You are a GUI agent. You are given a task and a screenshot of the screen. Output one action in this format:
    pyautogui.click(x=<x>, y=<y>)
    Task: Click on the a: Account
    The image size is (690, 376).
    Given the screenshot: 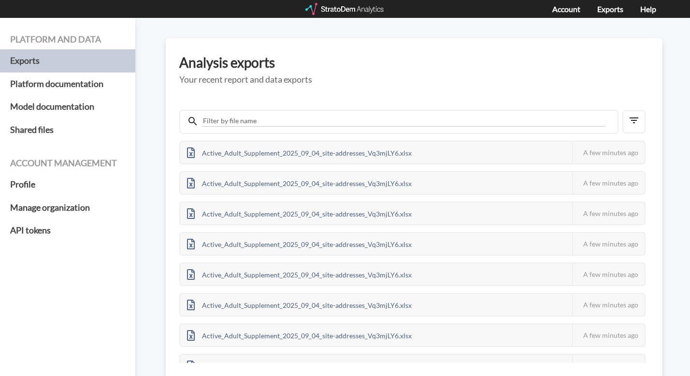 What is the action you would take?
    pyautogui.click(x=567, y=9)
    